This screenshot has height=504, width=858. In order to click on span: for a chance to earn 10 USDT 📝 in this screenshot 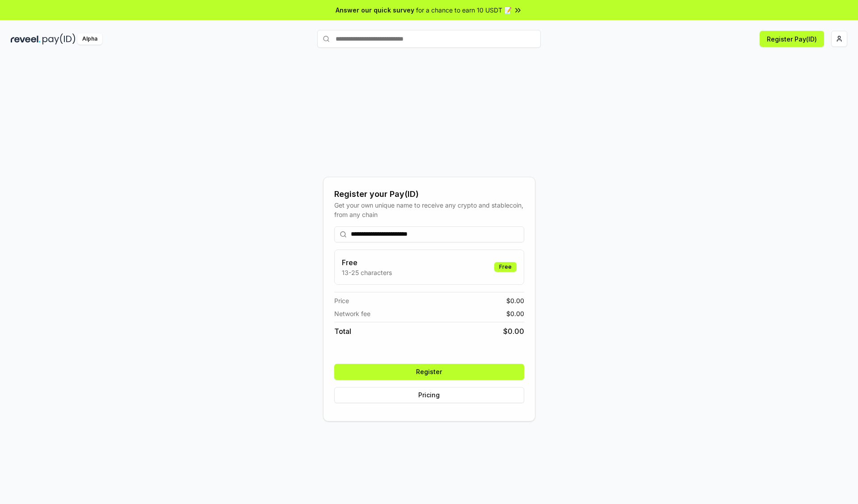, I will do `click(464, 10)`.